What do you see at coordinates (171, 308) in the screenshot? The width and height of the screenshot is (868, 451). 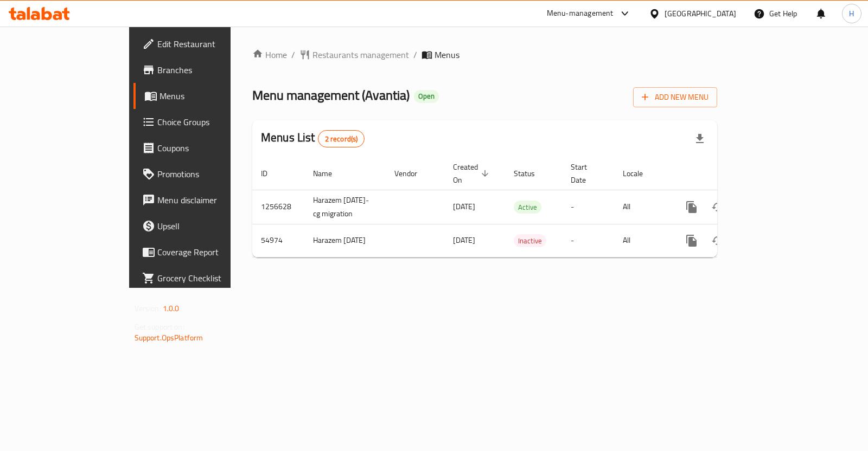 I see `span: 1.0.0` at bounding box center [171, 308].